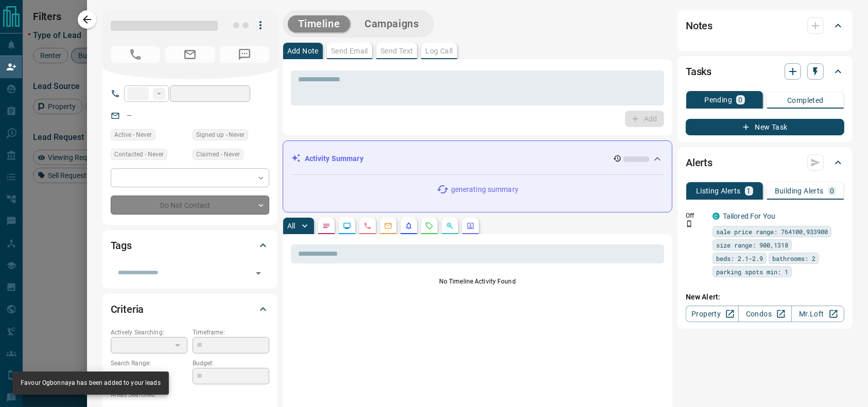 This screenshot has width=868, height=407. I want to click on p: Add Note, so click(303, 51).